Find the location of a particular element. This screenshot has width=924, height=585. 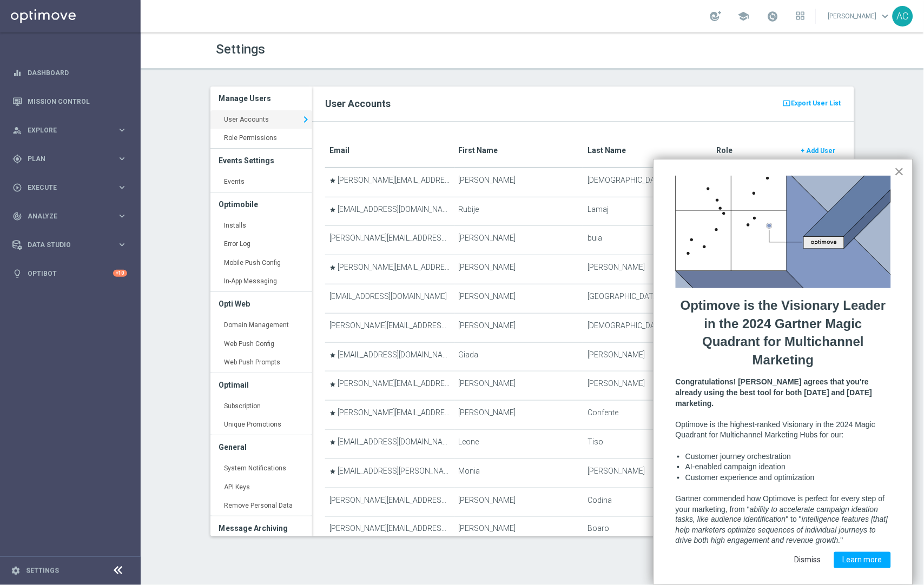

a: Role Permissions is located at coordinates (261, 139).